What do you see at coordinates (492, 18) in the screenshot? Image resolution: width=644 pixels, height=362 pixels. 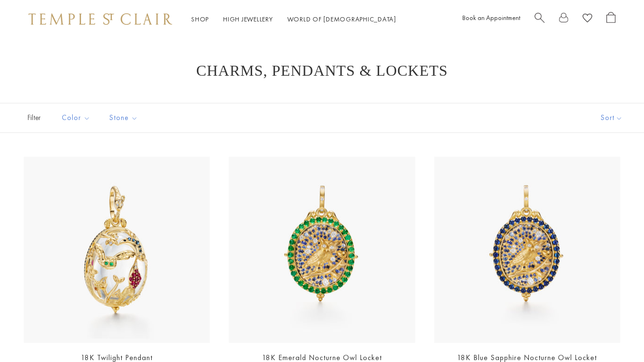 I see `a: Book an Appointment` at bounding box center [492, 18].